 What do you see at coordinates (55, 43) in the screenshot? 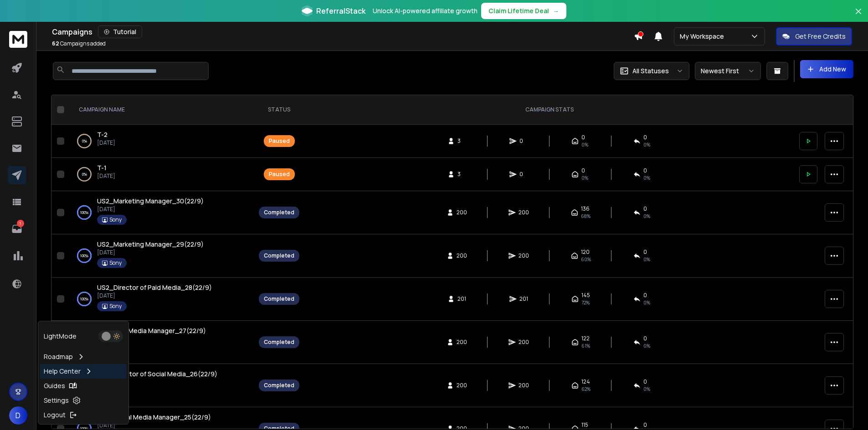
I see `span: 62` at bounding box center [55, 43].